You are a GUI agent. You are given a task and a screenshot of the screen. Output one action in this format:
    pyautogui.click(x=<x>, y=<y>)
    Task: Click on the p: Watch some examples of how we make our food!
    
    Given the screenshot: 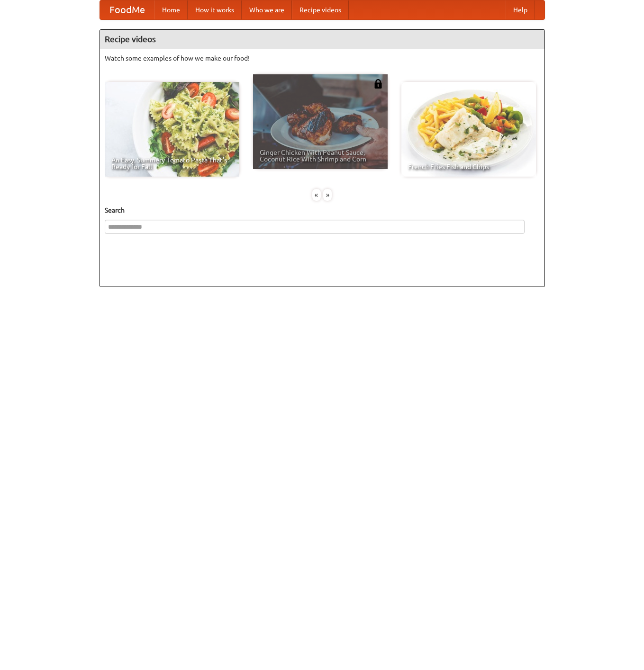 What is the action you would take?
    pyautogui.click(x=322, y=58)
    